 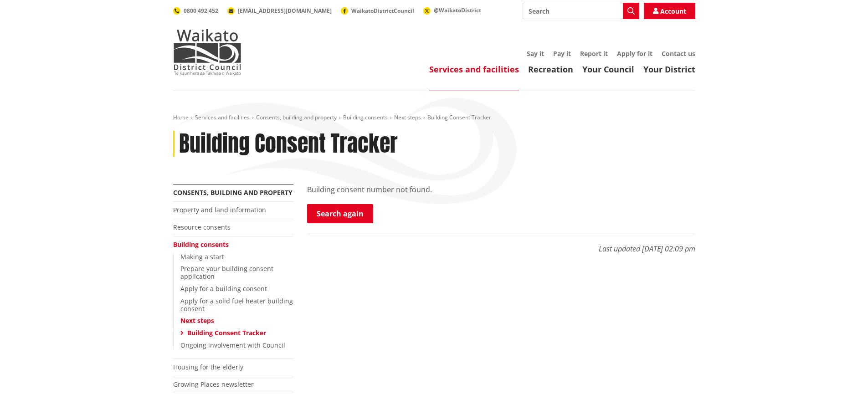 I want to click on a: Prepare your building consent application, so click(x=227, y=273).